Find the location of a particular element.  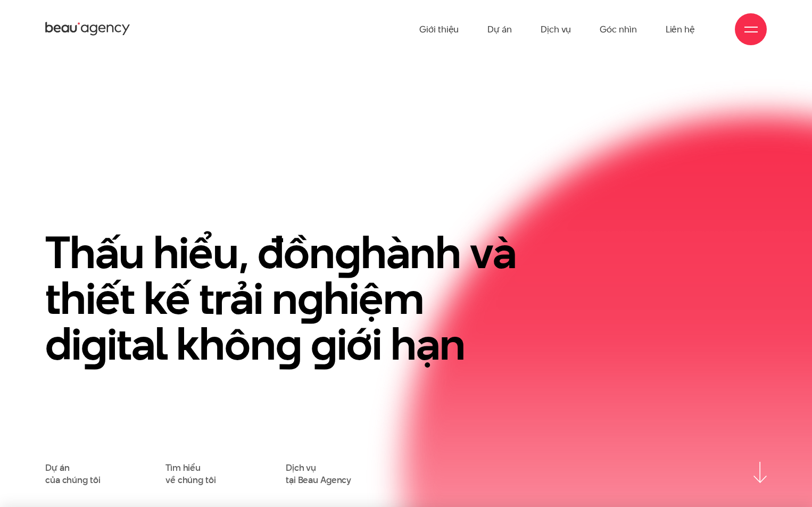

h1: Thấu hiểu, đồn hành và thiết kế trải n hiệm di ital khôn iới hạn is located at coordinates (283, 298).